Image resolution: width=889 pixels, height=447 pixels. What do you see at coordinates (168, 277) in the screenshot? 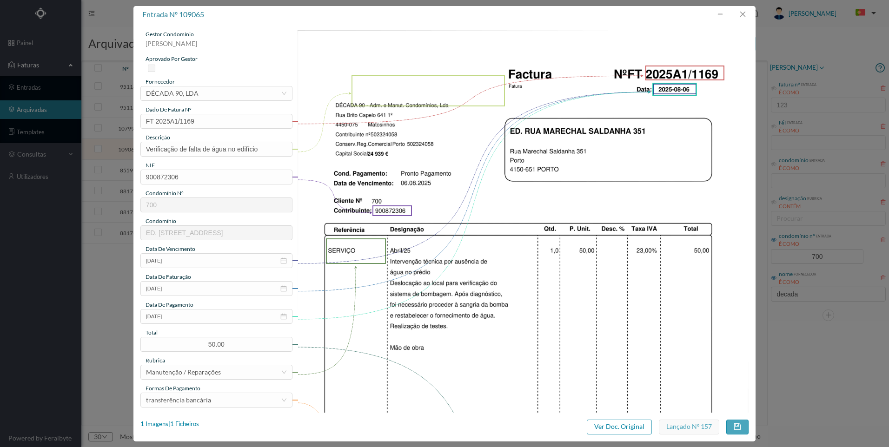
I see `span: data de faturação` at bounding box center [168, 277].